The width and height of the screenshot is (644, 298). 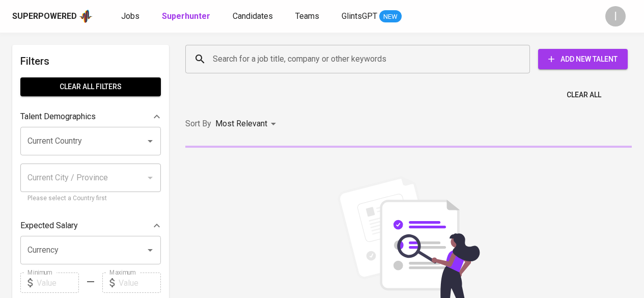 What do you see at coordinates (583, 59) in the screenshot?
I see `span: Add New Talent` at bounding box center [583, 59].